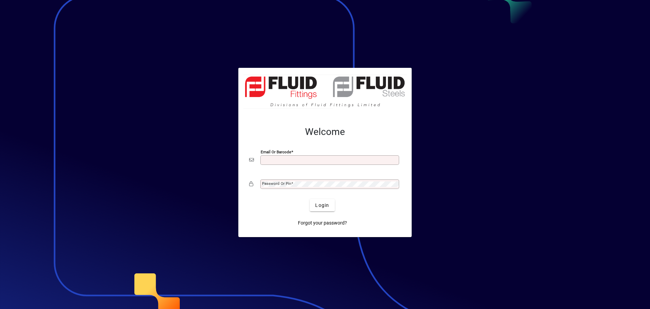 The width and height of the screenshot is (650, 309). I want to click on mat-label: Email or Barcode, so click(276, 152).